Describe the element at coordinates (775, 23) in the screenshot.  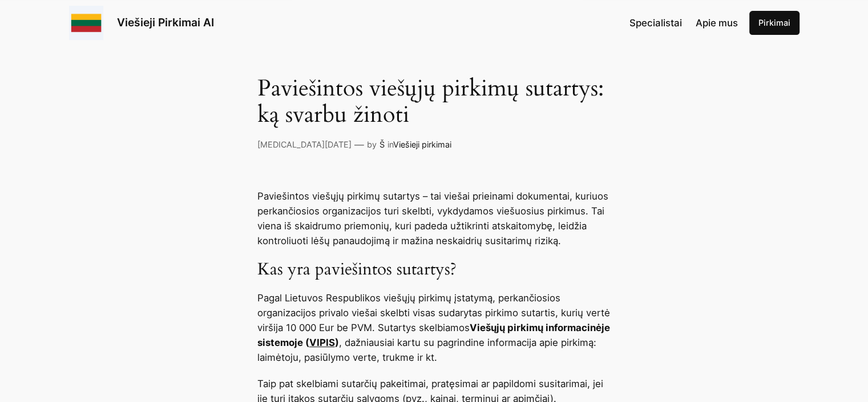
I see `a: Pirkimai` at that location.